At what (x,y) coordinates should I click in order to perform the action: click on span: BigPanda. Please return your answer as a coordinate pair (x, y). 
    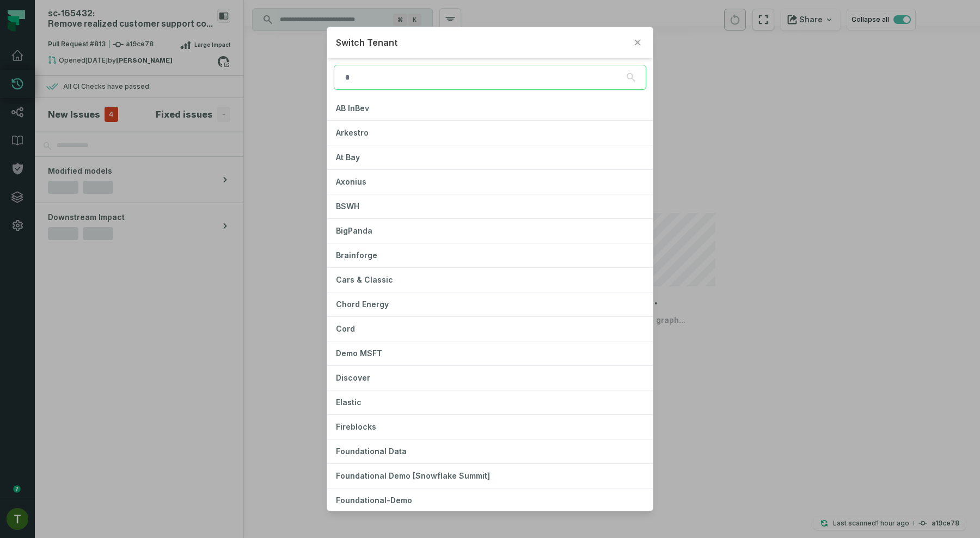
    Looking at the image, I should click on (354, 231).